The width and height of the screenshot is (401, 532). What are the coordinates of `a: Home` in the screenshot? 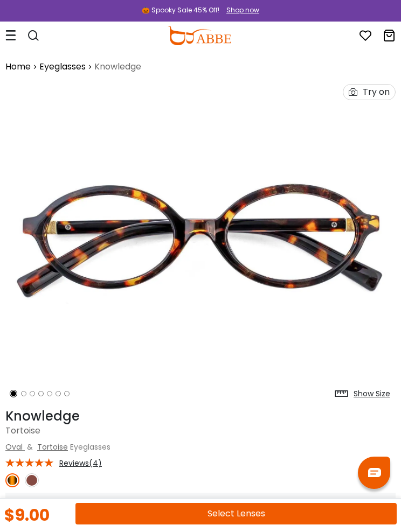 It's located at (18, 66).